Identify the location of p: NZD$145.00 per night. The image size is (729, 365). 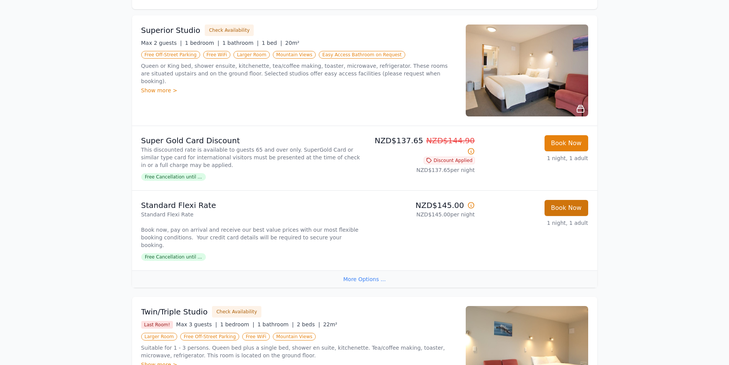
(421, 214).